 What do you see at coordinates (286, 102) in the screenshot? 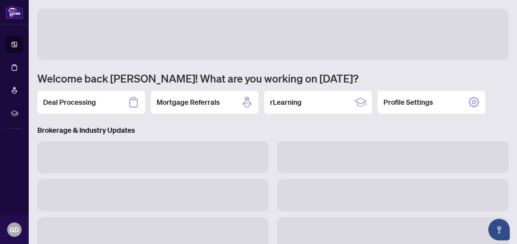
I see `h2: rLearning` at bounding box center [286, 102].